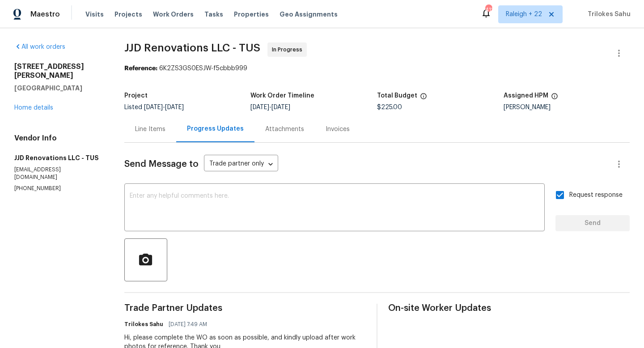 The image size is (644, 348). What do you see at coordinates (34, 108) in the screenshot?
I see `a: Home details` at bounding box center [34, 108].